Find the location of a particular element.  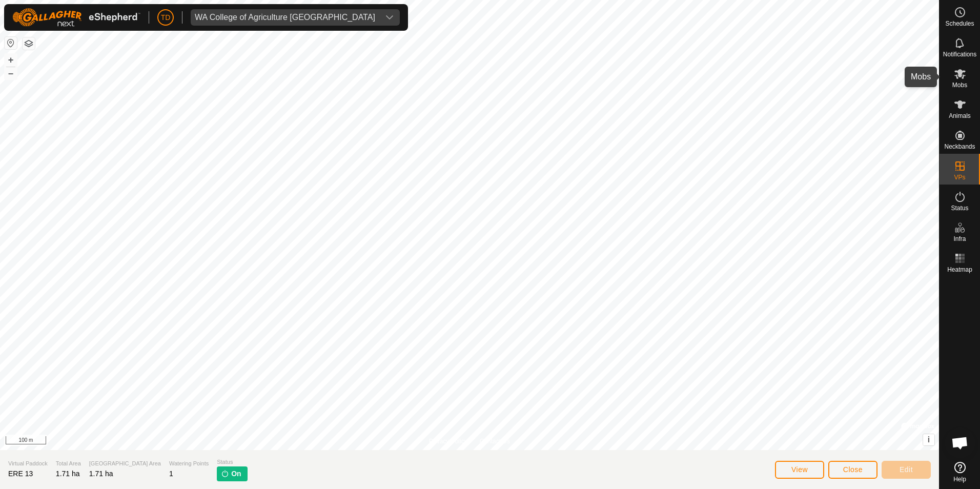

a: Privacy Policy is located at coordinates (448, 442).